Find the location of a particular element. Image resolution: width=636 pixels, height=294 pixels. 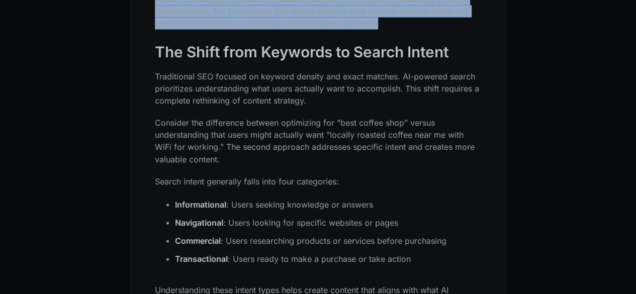

strong: Transactional is located at coordinates (201, 258).